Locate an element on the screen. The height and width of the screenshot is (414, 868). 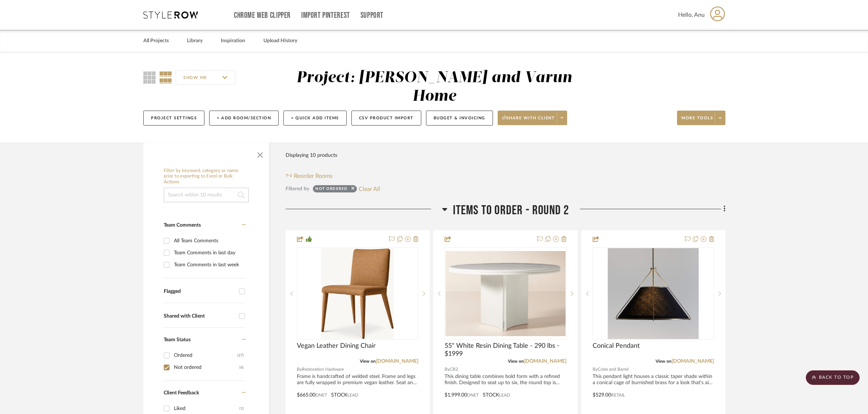
div: Ordered is located at coordinates (205, 356).